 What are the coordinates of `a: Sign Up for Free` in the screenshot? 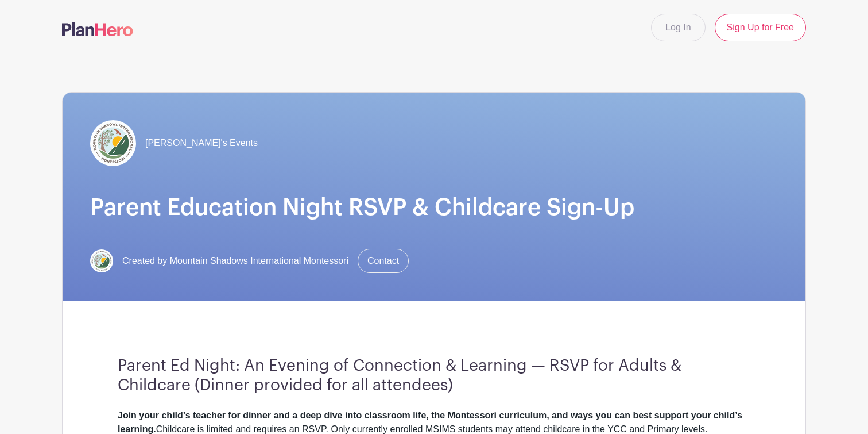 It's located at (760, 28).